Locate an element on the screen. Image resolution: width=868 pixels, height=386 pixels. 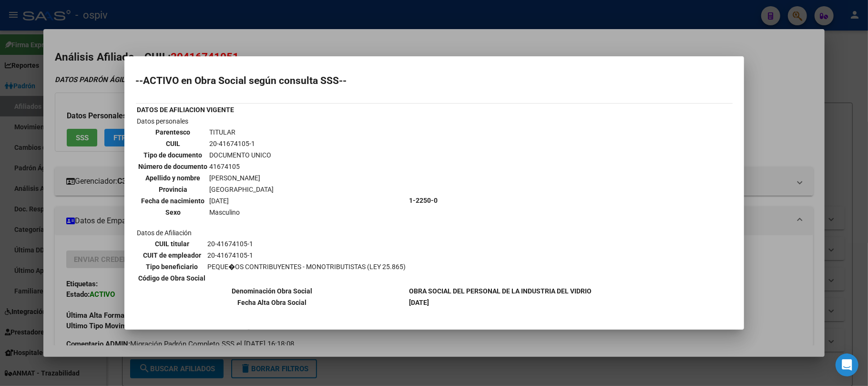
th: Código de Obra Social is located at coordinates (172, 278).